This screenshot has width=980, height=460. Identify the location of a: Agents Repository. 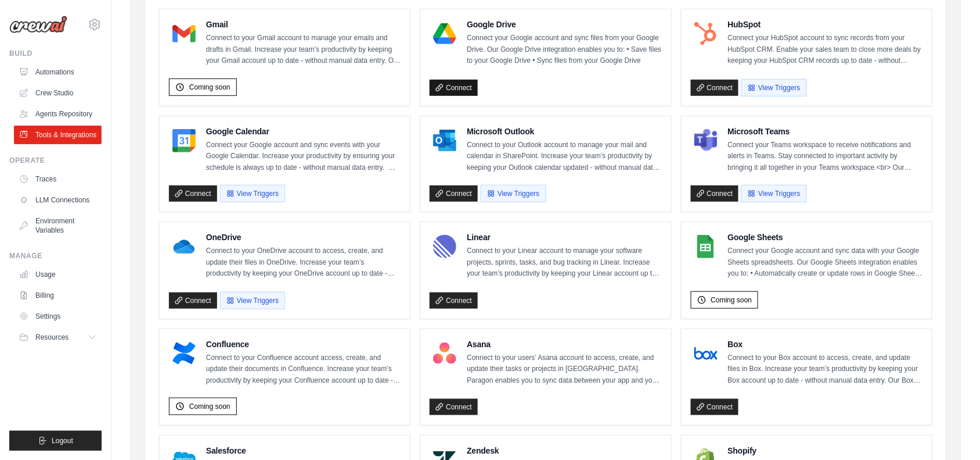
(57, 114).